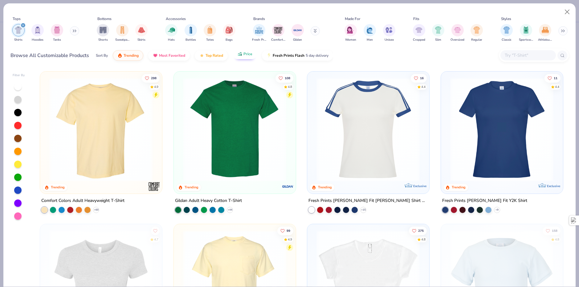 This screenshot has width=579, height=287. Describe the element at coordinates (38, 33) in the screenshot. I see `div: filter for Hoodies` at that location.